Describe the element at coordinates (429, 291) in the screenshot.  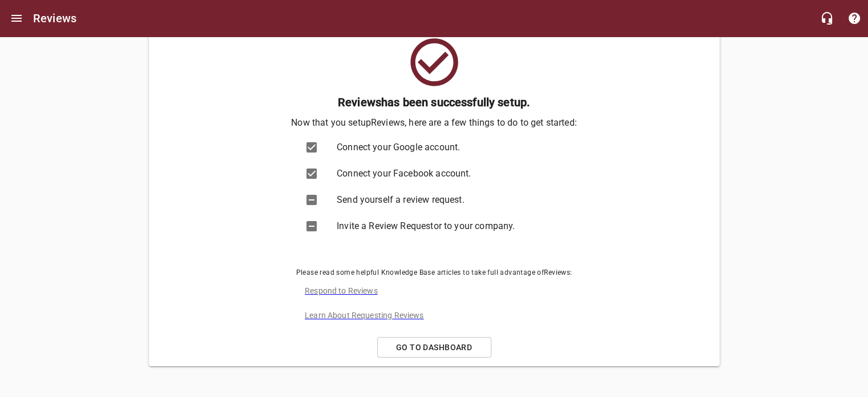
I see `p: Respond to Reviews` at that location.